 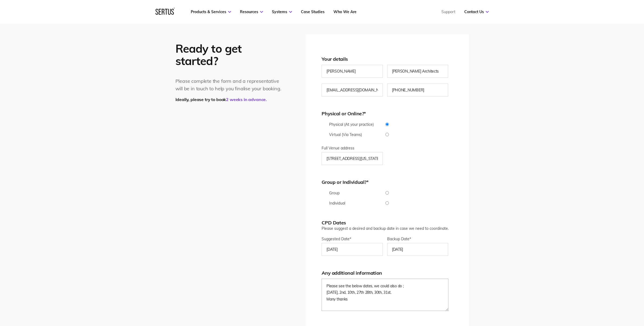 I want to click on p: Please suggest a desired and backup date in case we need to coordinate., so click(x=387, y=228).